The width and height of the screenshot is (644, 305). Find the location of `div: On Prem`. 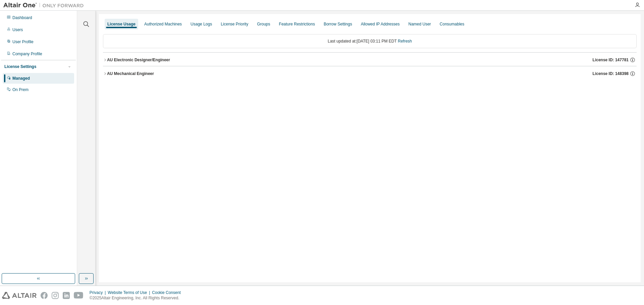

div: On Prem is located at coordinates (20, 90).